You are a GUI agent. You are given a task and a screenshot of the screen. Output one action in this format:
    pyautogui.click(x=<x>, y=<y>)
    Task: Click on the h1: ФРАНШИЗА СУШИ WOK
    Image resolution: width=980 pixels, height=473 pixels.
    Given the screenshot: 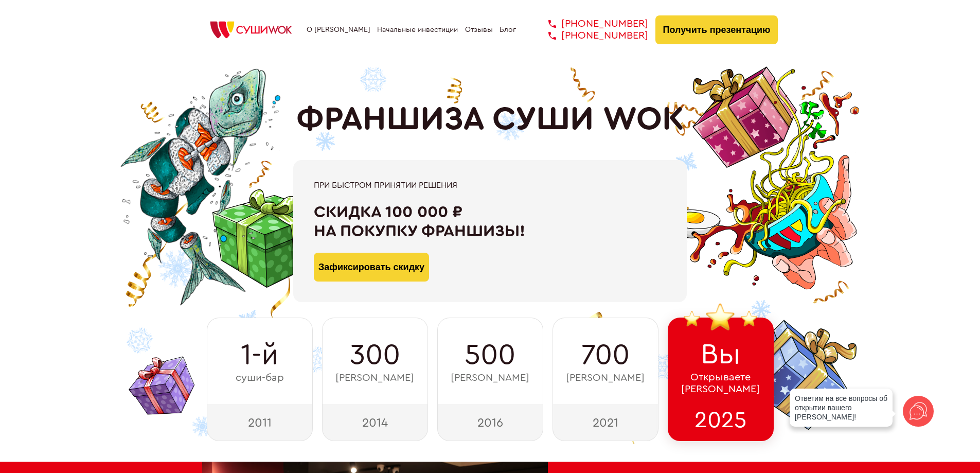 What is the action you would take?
    pyautogui.click(x=490, y=120)
    